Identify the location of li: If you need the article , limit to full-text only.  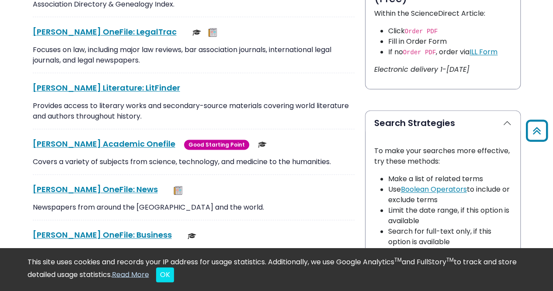
(450, 257).